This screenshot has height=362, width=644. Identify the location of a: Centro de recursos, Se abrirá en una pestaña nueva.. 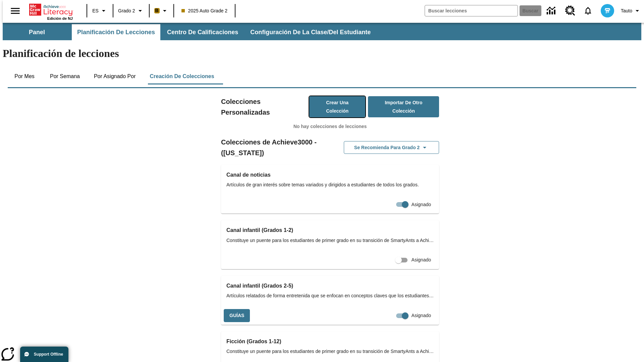
(570, 11).